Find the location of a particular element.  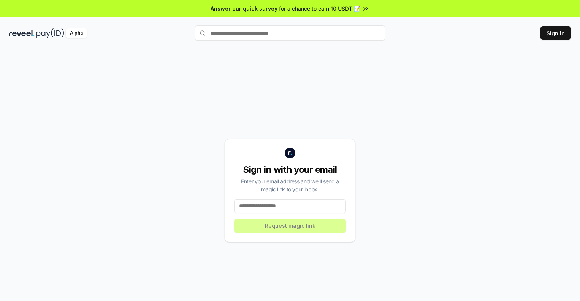

div: Enter your email address and we’ll send a magic link to your inbox. is located at coordinates (290, 185).